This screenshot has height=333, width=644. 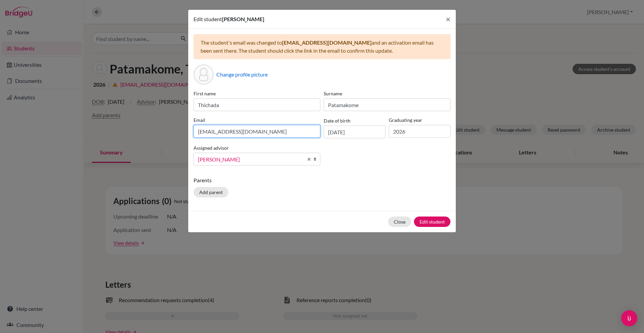 What do you see at coordinates (211, 192) in the screenshot?
I see `button: Add parent` at bounding box center [211, 192].